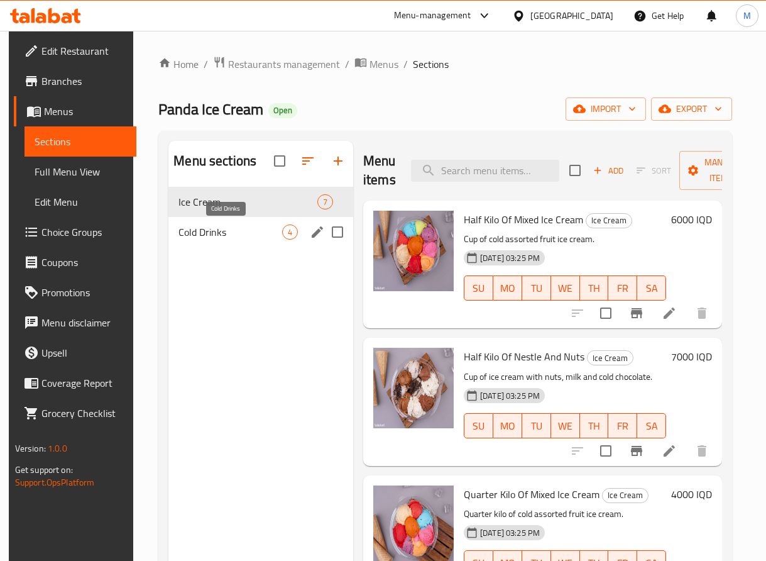  What do you see at coordinates (75, 262) in the screenshot?
I see `a: Coupons` at bounding box center [75, 262].